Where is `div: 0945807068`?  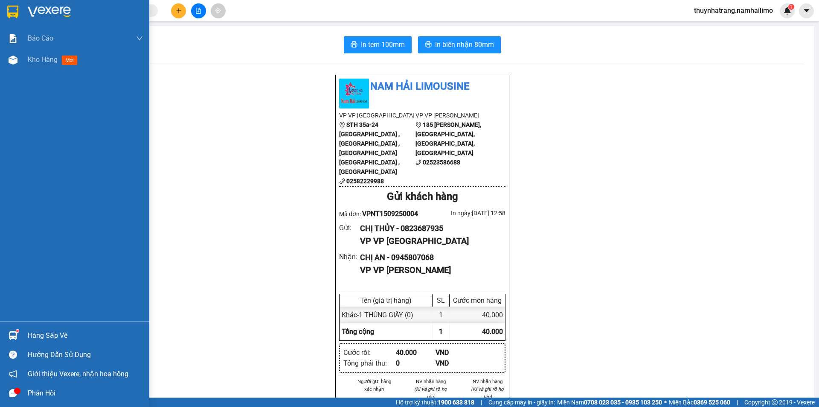
div: 0945807068 is located at coordinates (134, 44).